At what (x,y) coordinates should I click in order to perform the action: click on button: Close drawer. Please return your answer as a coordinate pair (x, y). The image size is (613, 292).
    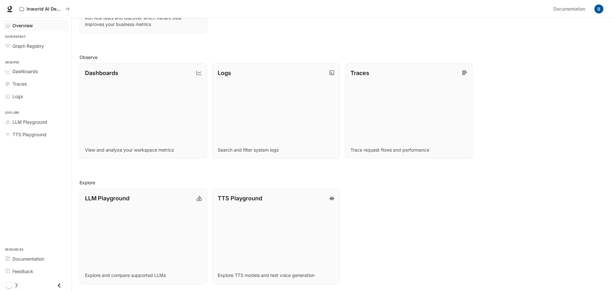
    Looking at the image, I should click on (59, 285).